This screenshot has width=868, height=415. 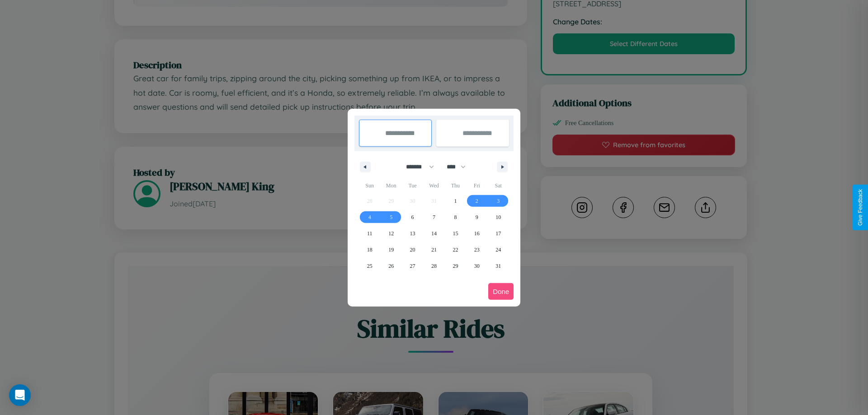 I want to click on button: 1, so click(x=455, y=201).